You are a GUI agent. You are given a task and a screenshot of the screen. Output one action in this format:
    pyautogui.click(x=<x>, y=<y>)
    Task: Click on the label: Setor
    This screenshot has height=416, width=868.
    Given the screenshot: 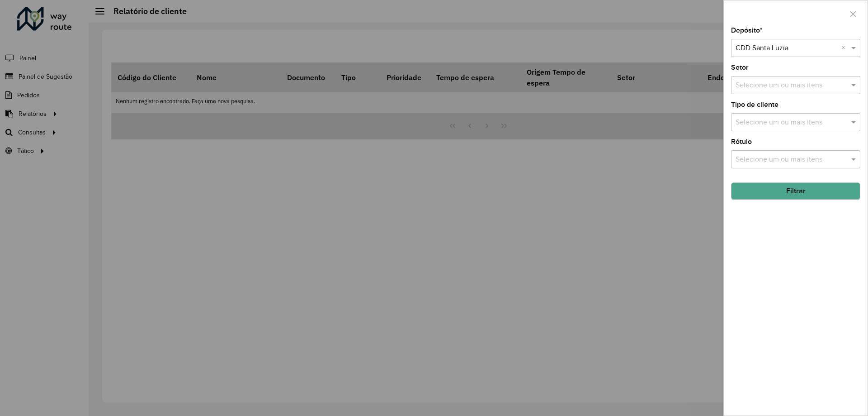 What is the action you would take?
    pyautogui.click(x=740, y=67)
    